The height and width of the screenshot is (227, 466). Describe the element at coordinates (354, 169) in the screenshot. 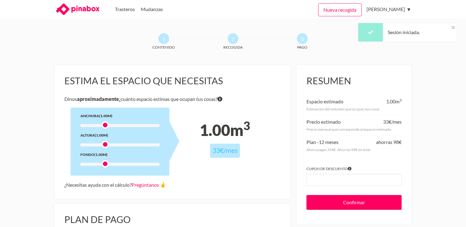

I see `label: Cupon de descuento` at that location.